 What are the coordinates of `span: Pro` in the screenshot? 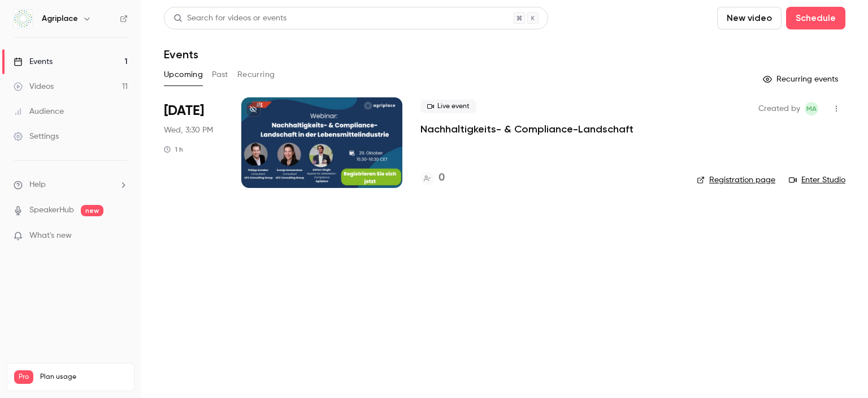 It's located at (24, 377).